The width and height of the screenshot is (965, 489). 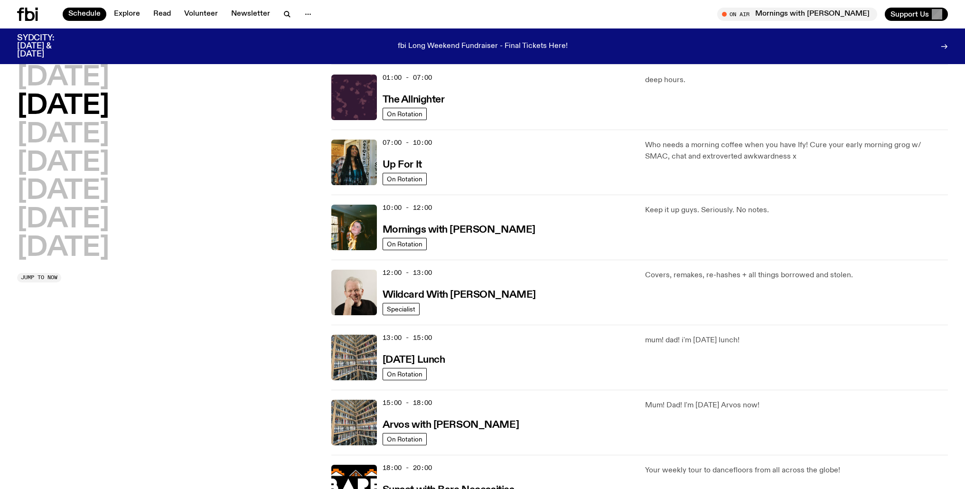 I want to click on button: Jump to now, so click(x=39, y=278).